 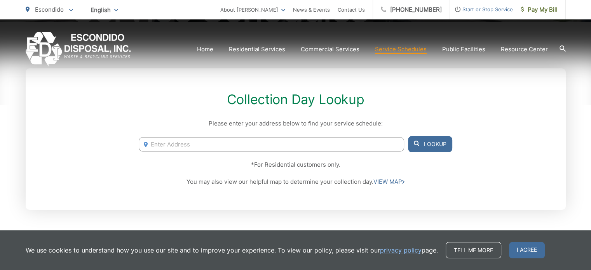 What do you see at coordinates (351, 10) in the screenshot?
I see `a: Contact Us` at bounding box center [351, 10].